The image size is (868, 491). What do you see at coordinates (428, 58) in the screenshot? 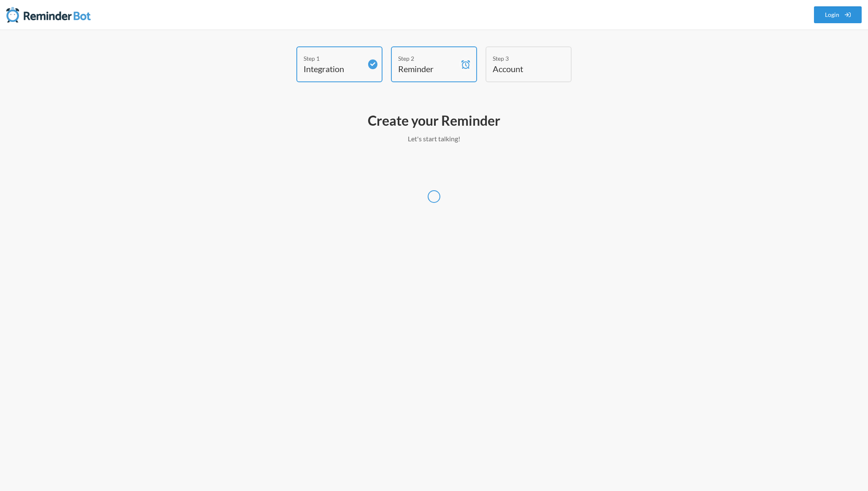
I see `div: Step 2` at bounding box center [428, 58].